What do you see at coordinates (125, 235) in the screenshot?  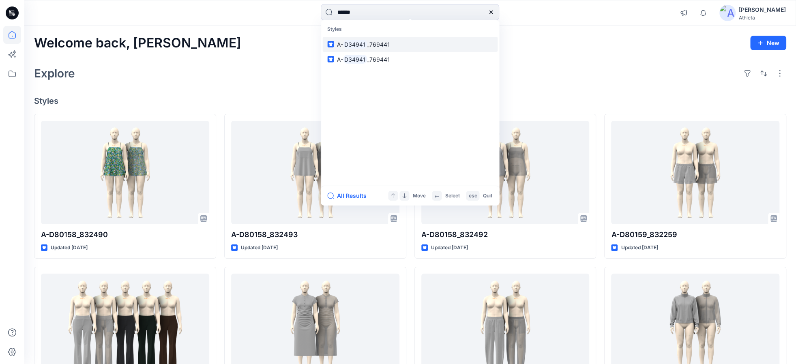 I see `p: A-D80158_832490` at bounding box center [125, 235].